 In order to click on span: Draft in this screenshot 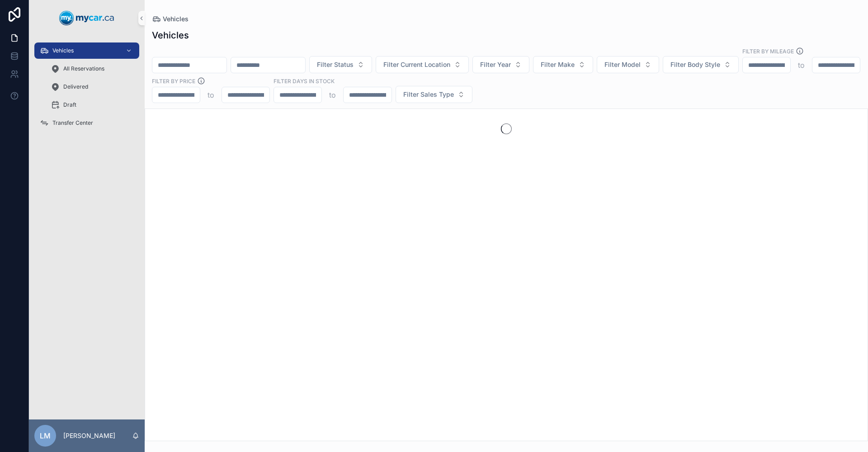, I will do `click(70, 105)`.